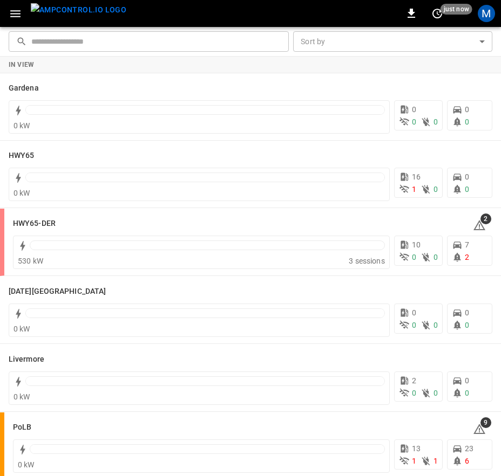  I want to click on span: 23, so click(469, 449).